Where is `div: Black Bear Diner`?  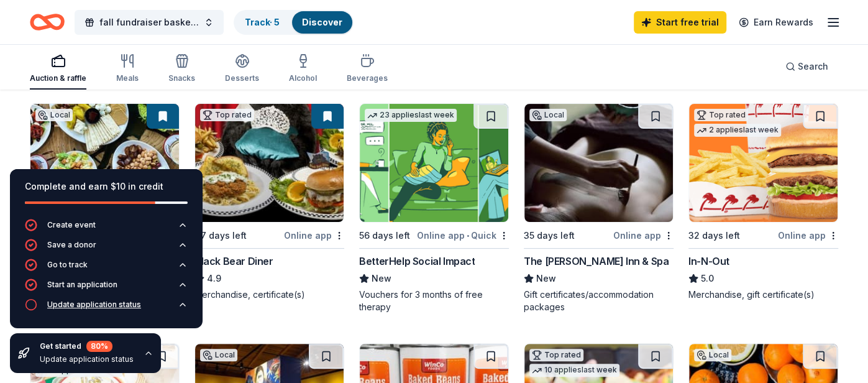 div: Black Bear Diner is located at coordinates (233, 261).